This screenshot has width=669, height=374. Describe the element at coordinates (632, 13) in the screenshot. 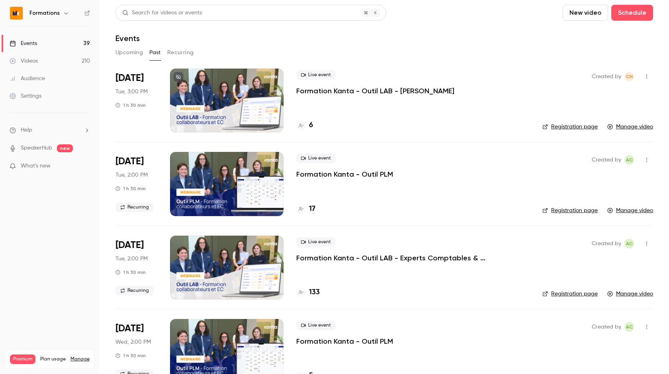

I see `button: Schedule` at that location.